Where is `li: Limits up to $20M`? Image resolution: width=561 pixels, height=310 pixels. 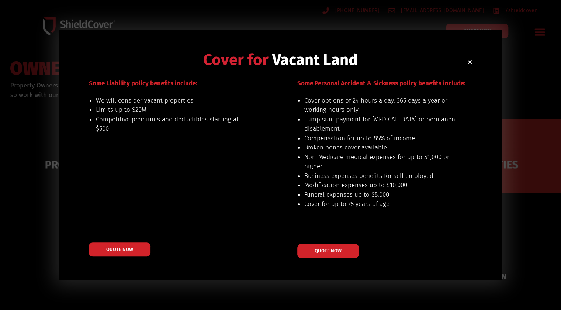 li: Limits up to $20M is located at coordinates (173, 110).